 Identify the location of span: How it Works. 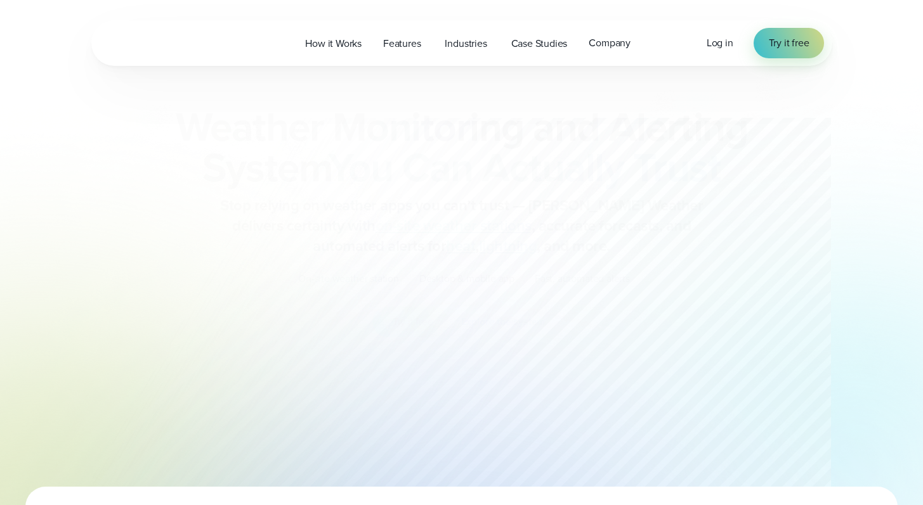
(333, 44).